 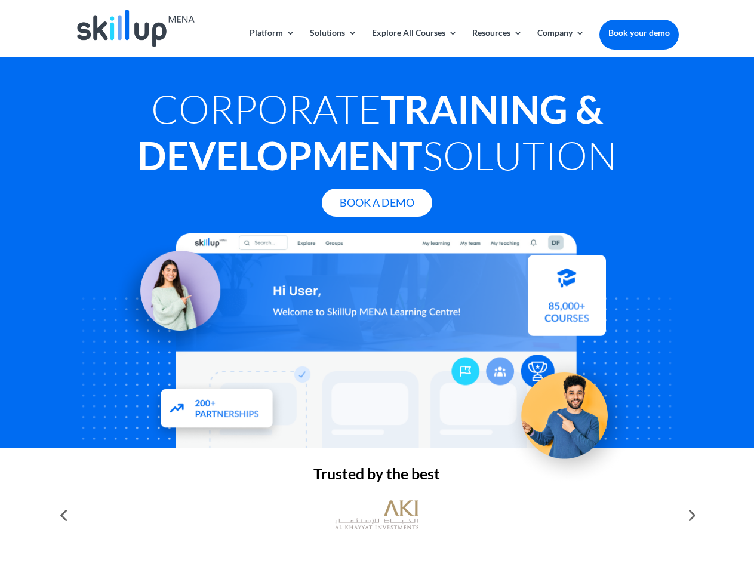 I want to click on img: Learning Management Solution - SkillUp, so click(x=172, y=297).